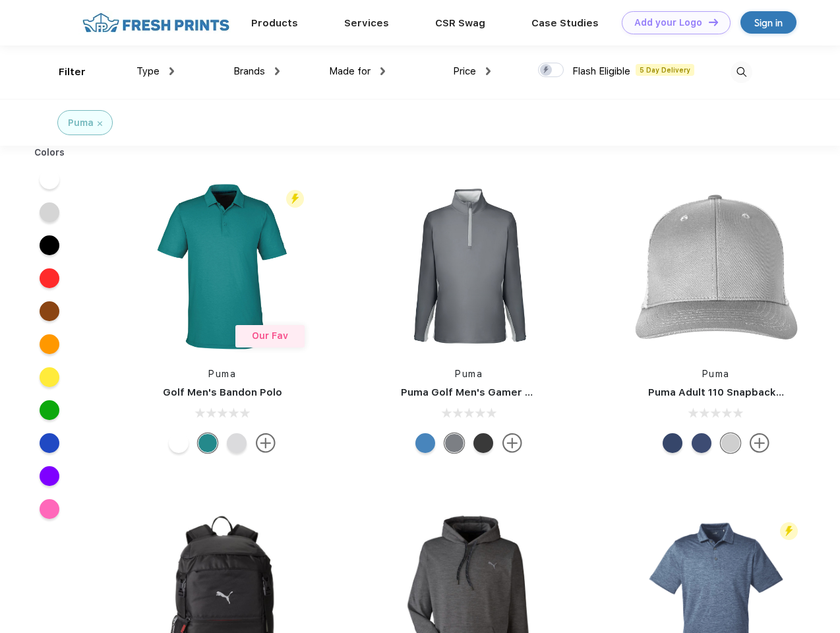  Describe the element at coordinates (223, 392) in the screenshot. I see `a: Golf Men's Bandon Polo` at that location.